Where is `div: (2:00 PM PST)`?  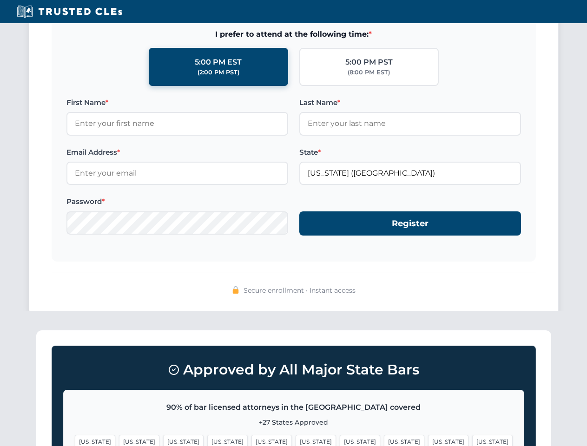 div: (2:00 PM PST) is located at coordinates (219, 73).